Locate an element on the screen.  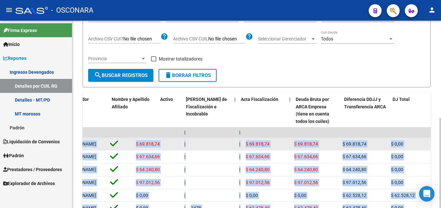
span: Firma Express is located at coordinates (20, 30).